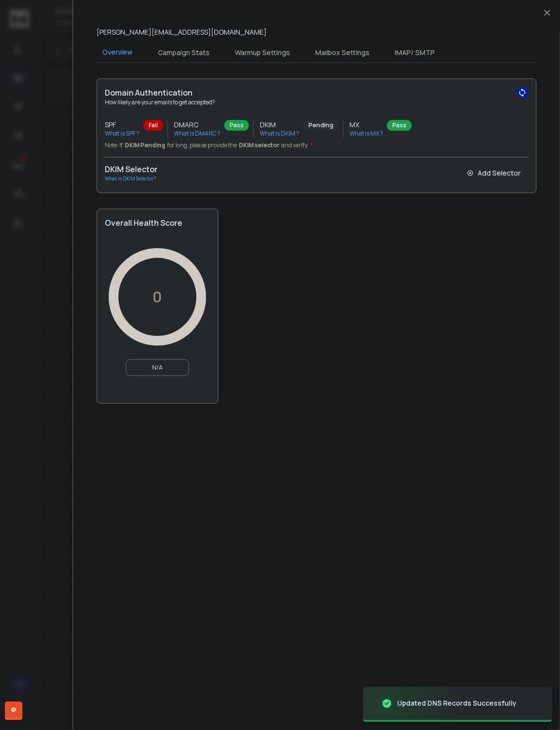 This screenshot has height=730, width=560. Describe the element at coordinates (259, 145) in the screenshot. I see `span: DKIM selector` at that location.